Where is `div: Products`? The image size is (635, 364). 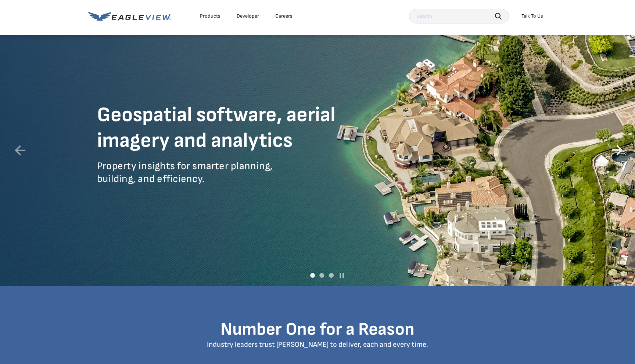 div: Products is located at coordinates (210, 16).